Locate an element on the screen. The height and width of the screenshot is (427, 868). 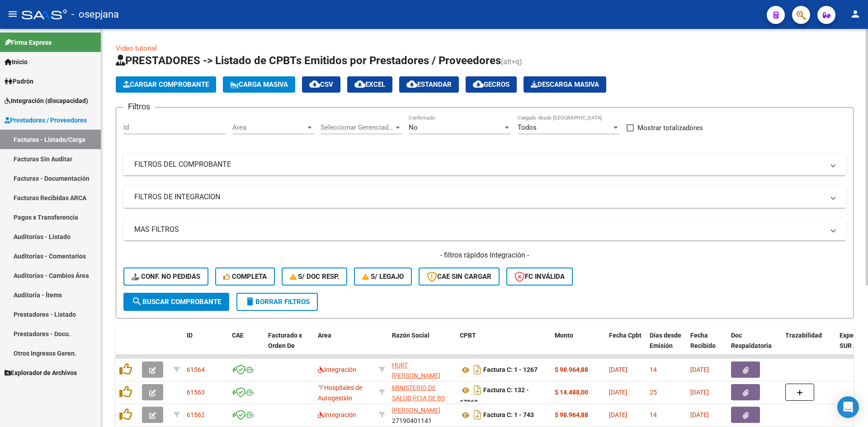
span: FC Inválida is located at coordinates (539, 276).